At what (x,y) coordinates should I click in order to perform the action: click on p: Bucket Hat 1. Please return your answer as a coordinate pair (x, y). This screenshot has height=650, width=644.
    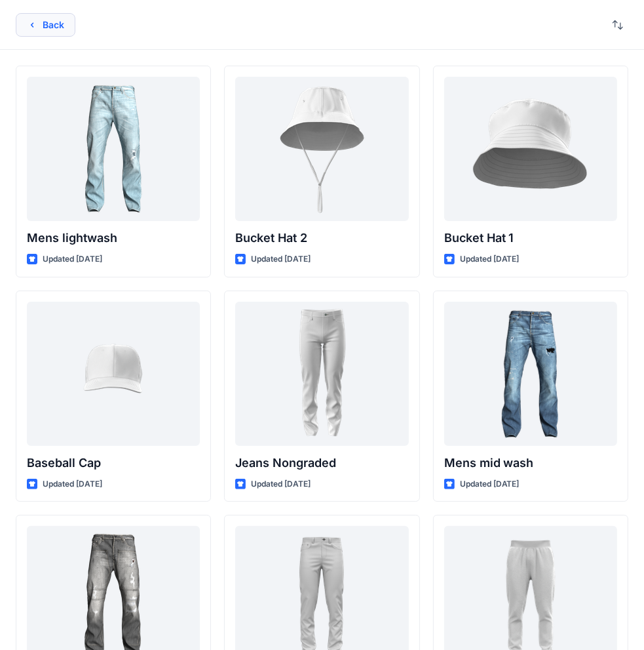
    Looking at the image, I should click on (531, 238).